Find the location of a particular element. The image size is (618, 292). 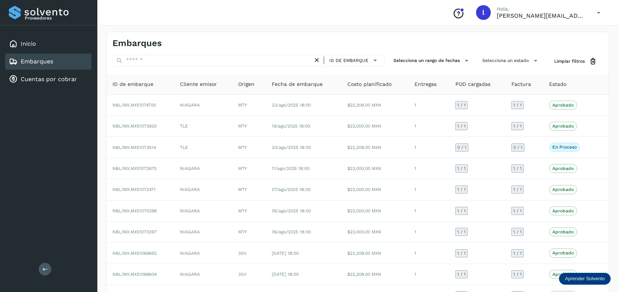

span: 11/ago/2025 18:00 is located at coordinates (290, 168).